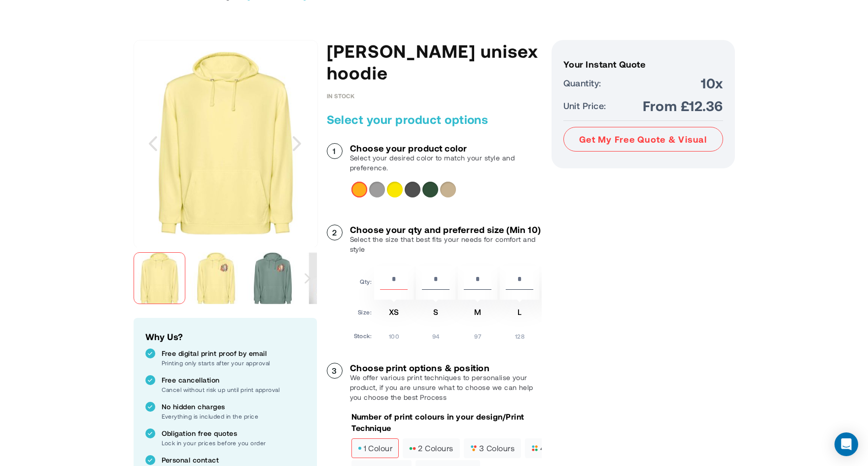  What do you see at coordinates (233, 407) in the screenshot?
I see `p: No hidden charges` at bounding box center [233, 407].